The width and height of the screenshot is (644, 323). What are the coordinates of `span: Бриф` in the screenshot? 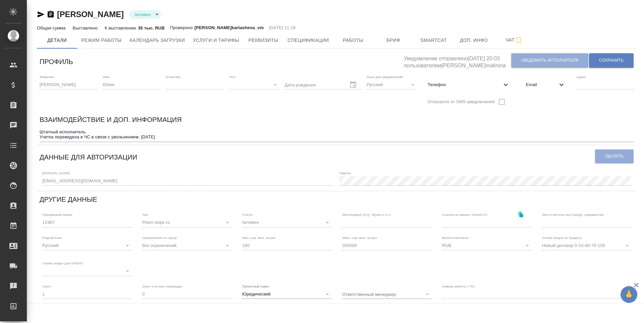 It's located at (394, 40).